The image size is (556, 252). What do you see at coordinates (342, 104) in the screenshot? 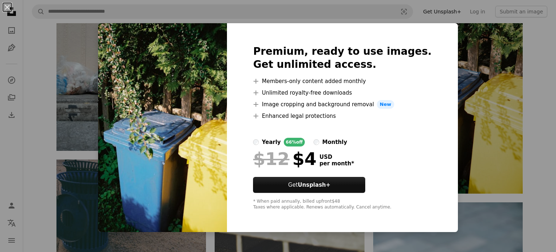
I see `li: Image cropping and background removal` at bounding box center [342, 104].